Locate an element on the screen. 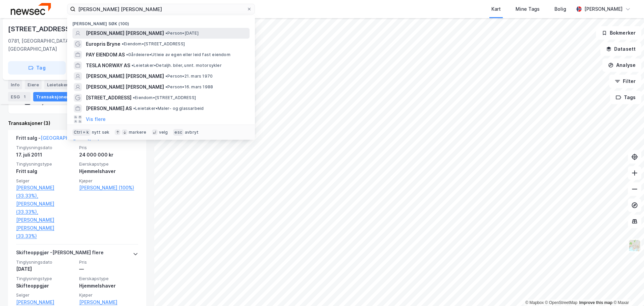  div: Kart is located at coordinates (496, 9).